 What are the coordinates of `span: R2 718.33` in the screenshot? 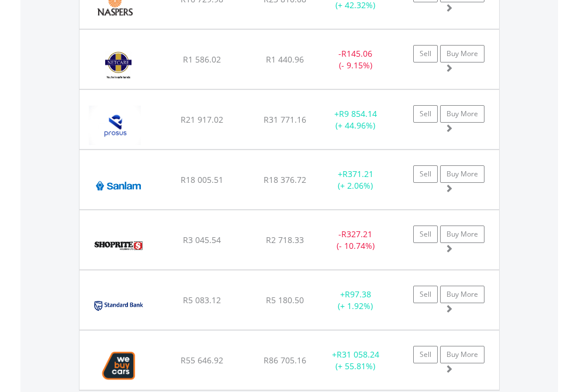 It's located at (285, 240).